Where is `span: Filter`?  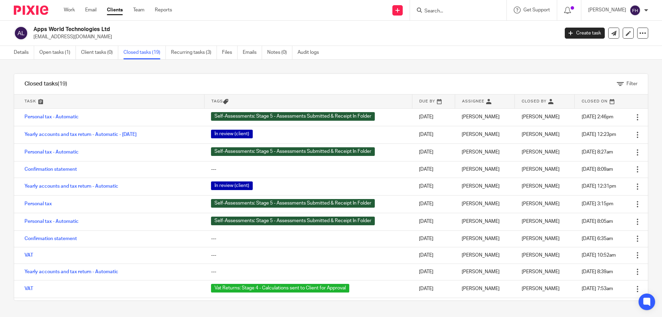 span: Filter is located at coordinates (632, 84).